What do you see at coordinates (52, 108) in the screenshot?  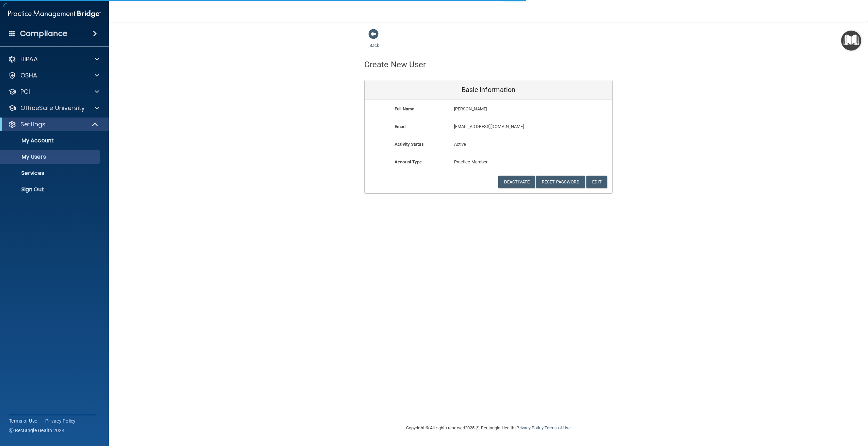 I see `p: OfficeSafe University` at bounding box center [52, 108].